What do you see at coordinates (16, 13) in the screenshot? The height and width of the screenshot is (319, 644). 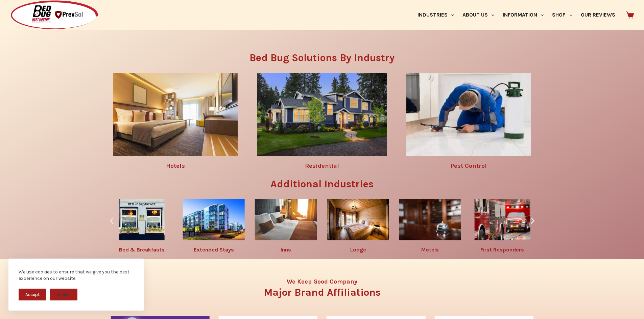 I see `button: Open LiveChat chat widget` at bounding box center [16, 13].